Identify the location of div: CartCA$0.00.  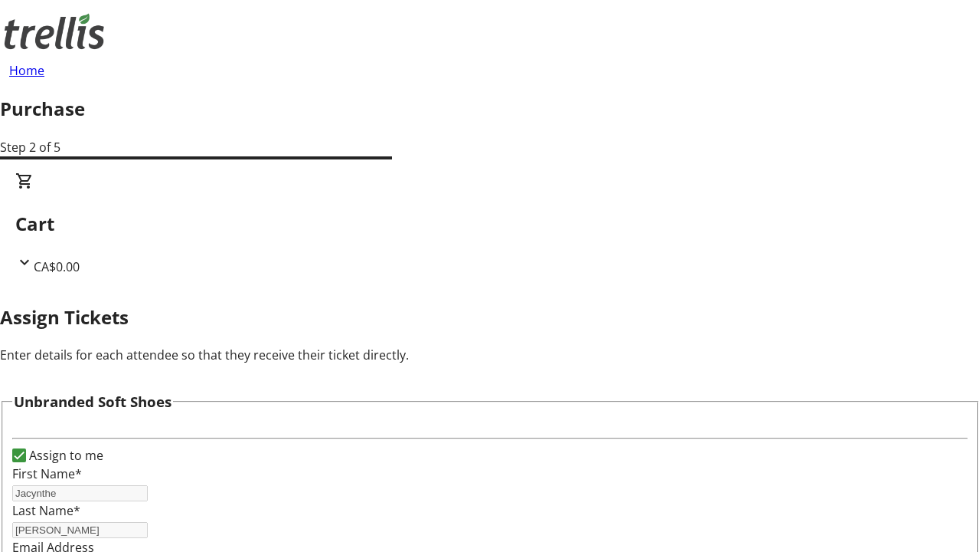
(490, 224).